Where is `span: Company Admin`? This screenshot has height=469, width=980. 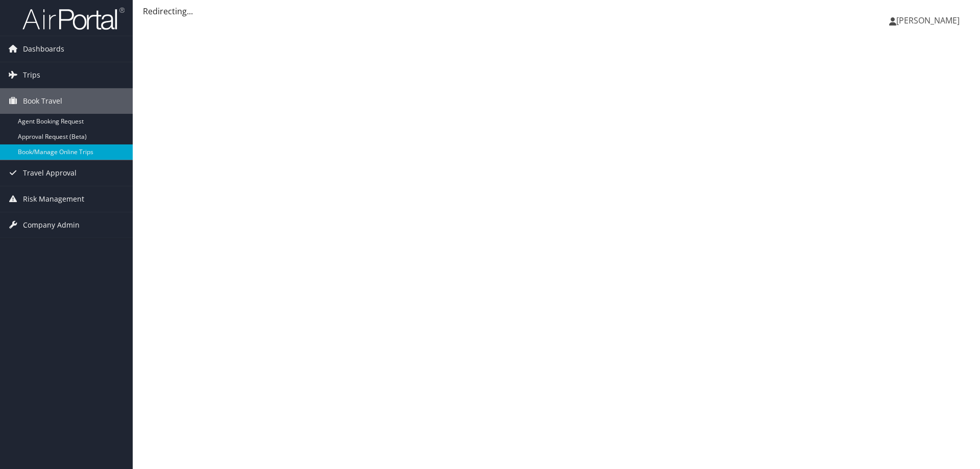
span: Company Admin is located at coordinates (51, 225).